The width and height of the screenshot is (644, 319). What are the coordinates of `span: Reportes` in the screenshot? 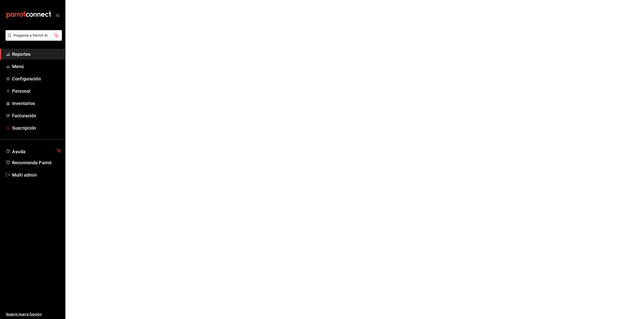 It's located at (36, 54).